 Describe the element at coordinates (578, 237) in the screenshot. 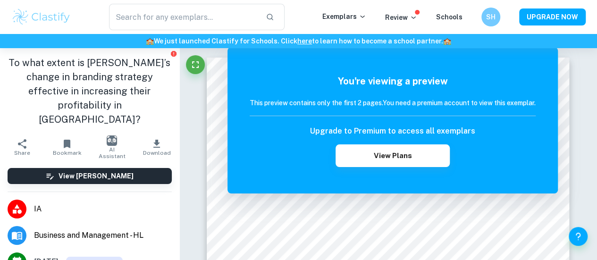

I see `button: Help and Feedback` at that location.